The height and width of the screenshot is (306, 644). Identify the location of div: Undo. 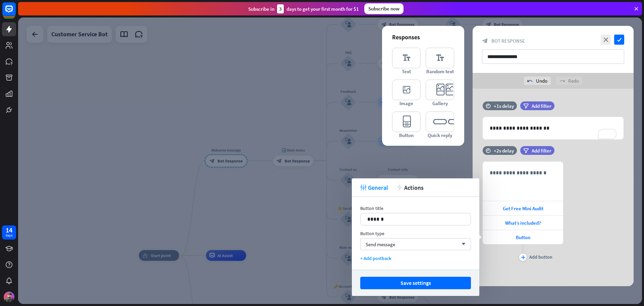
(537, 80).